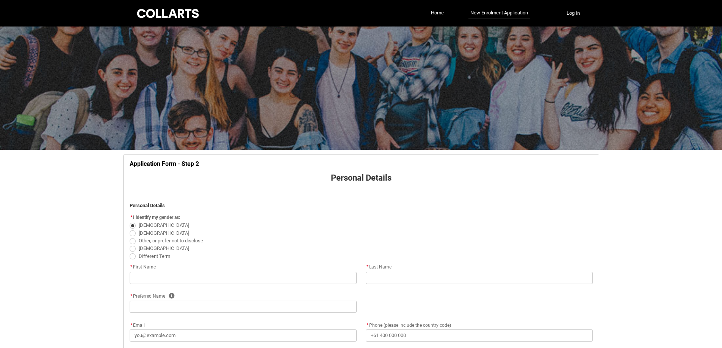 This screenshot has width=722, height=348. What do you see at coordinates (147, 296) in the screenshot?
I see `span: Preferred Name` at bounding box center [147, 296].